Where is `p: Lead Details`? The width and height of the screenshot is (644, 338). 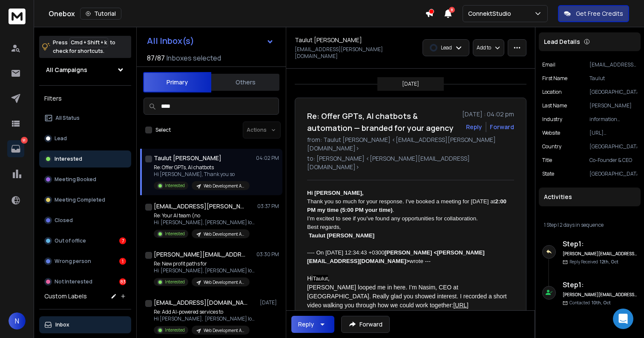 p: Lead Details is located at coordinates (562, 41).